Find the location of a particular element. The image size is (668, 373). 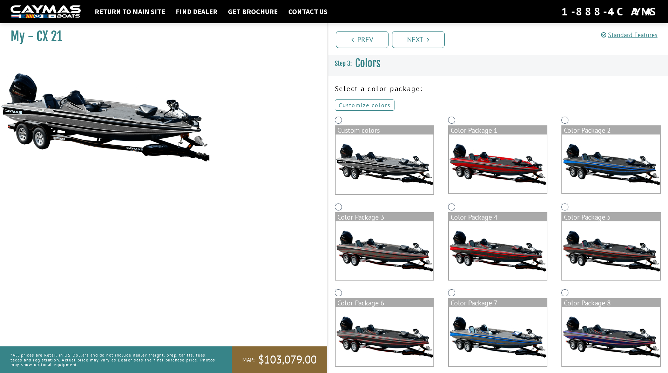

div: Color Package 4 is located at coordinates (498, 217).